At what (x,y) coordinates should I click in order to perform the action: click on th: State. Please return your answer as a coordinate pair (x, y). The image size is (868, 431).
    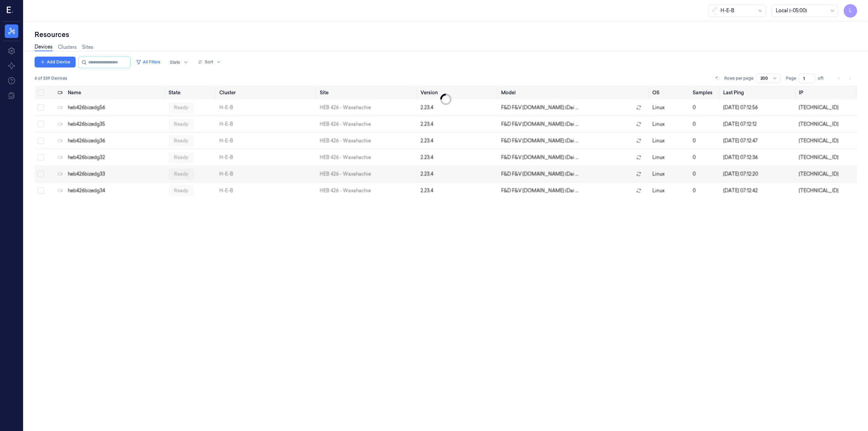
    Looking at the image, I should click on (191, 93).